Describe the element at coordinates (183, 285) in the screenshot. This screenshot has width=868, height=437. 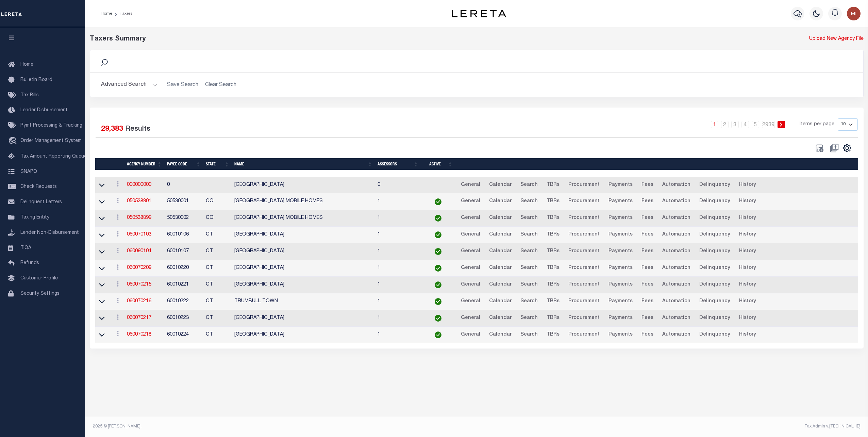
I see `td: 60010221` at that location.